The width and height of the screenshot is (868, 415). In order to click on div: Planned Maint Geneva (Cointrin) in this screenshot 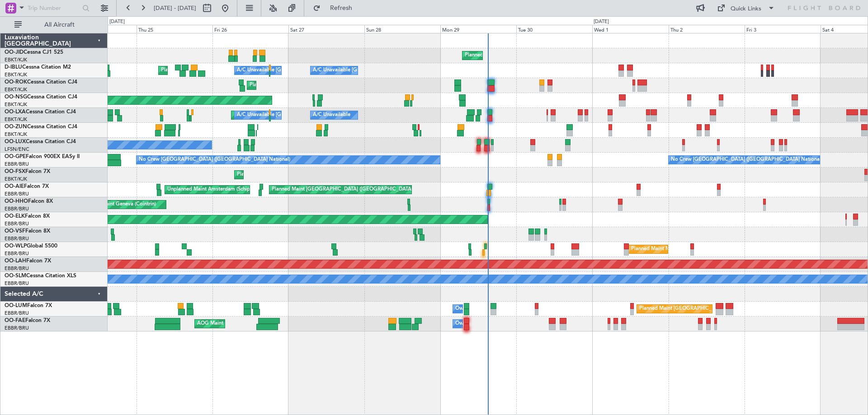, I will do `click(118, 205)`.